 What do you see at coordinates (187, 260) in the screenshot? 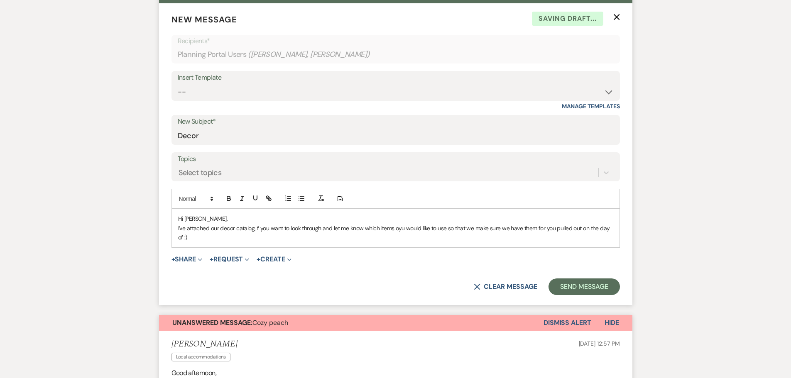
I see `button: Share` at bounding box center [187, 260].